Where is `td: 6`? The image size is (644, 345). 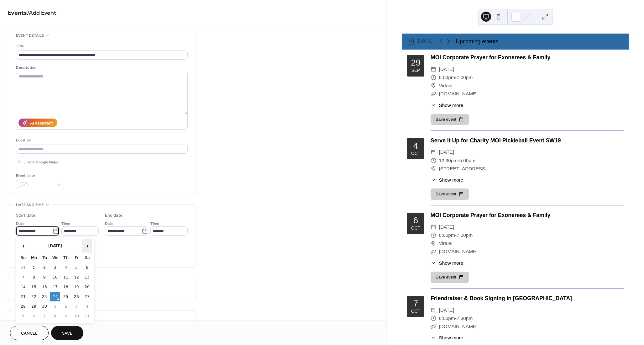
td: 6 is located at coordinates (87, 268).